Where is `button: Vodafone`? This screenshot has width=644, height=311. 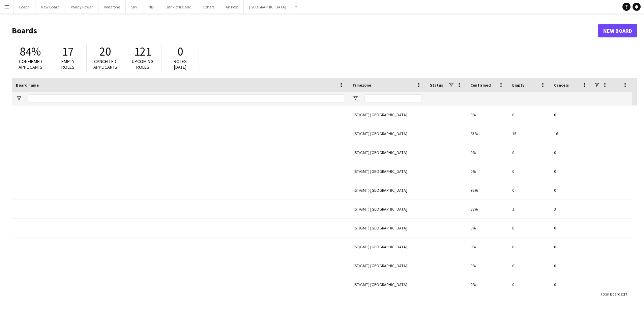
button: Vodafone is located at coordinates (112, 7).